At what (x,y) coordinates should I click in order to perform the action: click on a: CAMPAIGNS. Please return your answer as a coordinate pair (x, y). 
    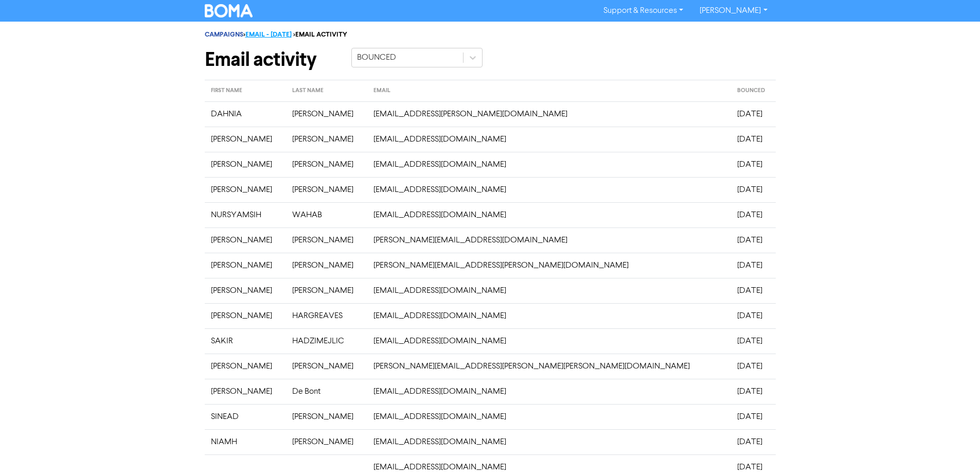
    Looking at the image, I should click on (223, 35).